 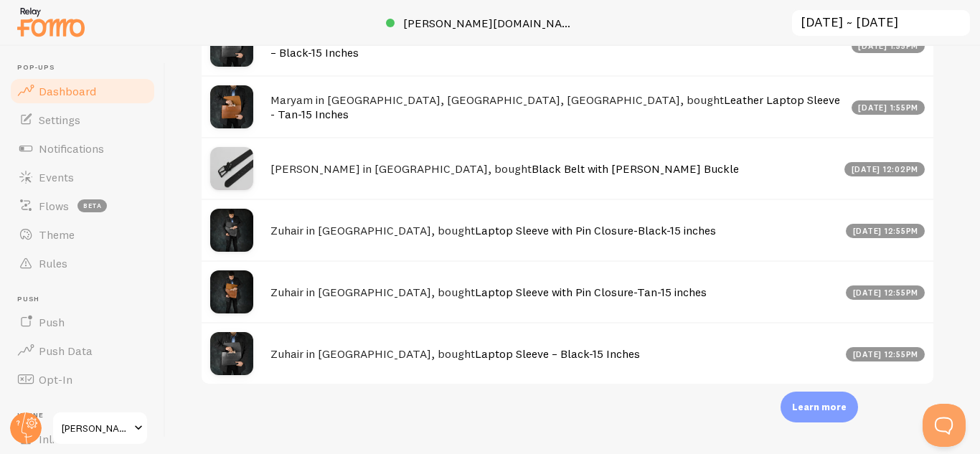 I want to click on a: Settings, so click(x=83, y=120).